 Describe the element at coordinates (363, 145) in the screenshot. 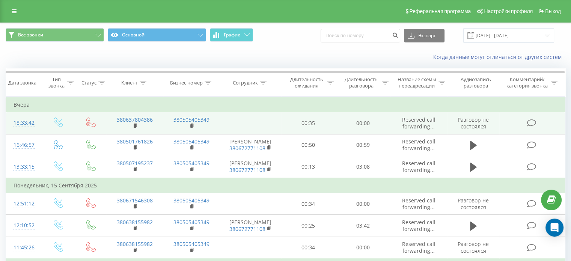

I see `td: 00:59` at that location.